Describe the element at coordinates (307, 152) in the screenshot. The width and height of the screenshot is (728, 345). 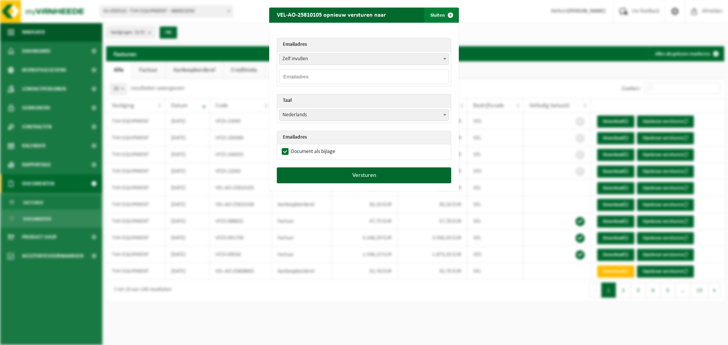
I see `label: Document als bijlage` at that location.